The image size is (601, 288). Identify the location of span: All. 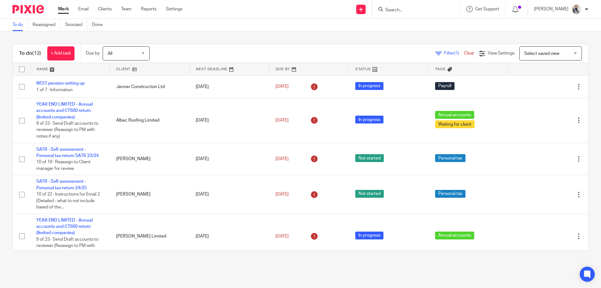
(110, 53).